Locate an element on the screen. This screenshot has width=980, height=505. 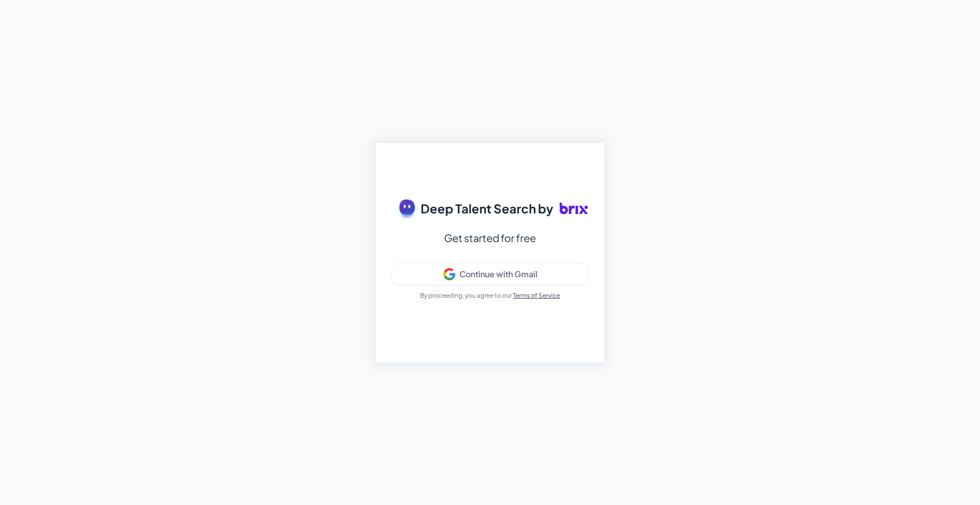
button: Continue with Gmail is located at coordinates (490, 274).